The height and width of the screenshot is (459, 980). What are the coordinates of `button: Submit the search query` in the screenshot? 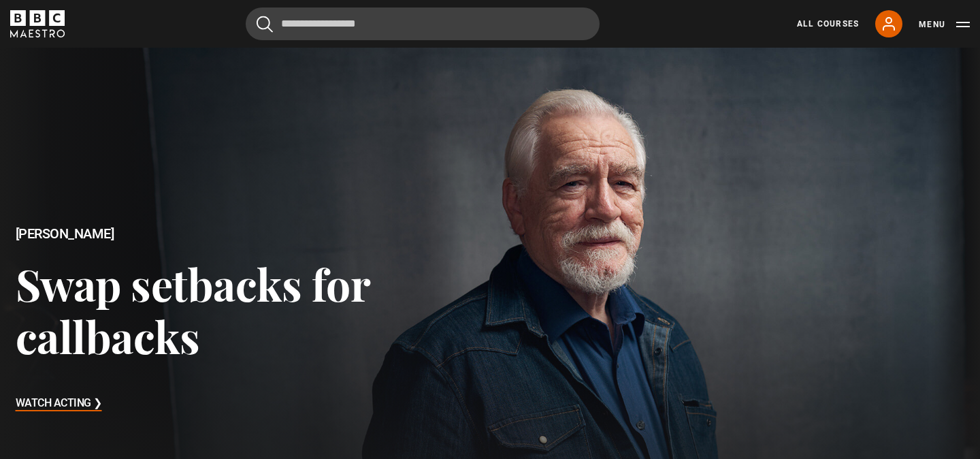 It's located at (265, 24).